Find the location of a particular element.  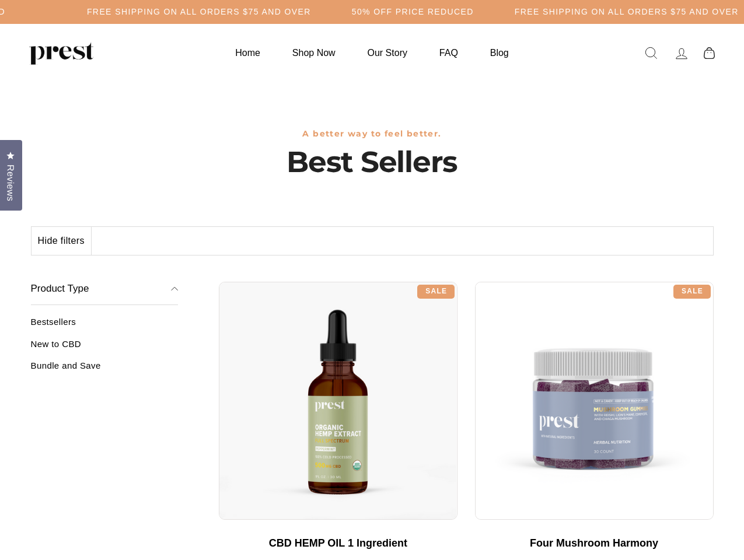

h3: A better way to feel better. is located at coordinates (373, 133).